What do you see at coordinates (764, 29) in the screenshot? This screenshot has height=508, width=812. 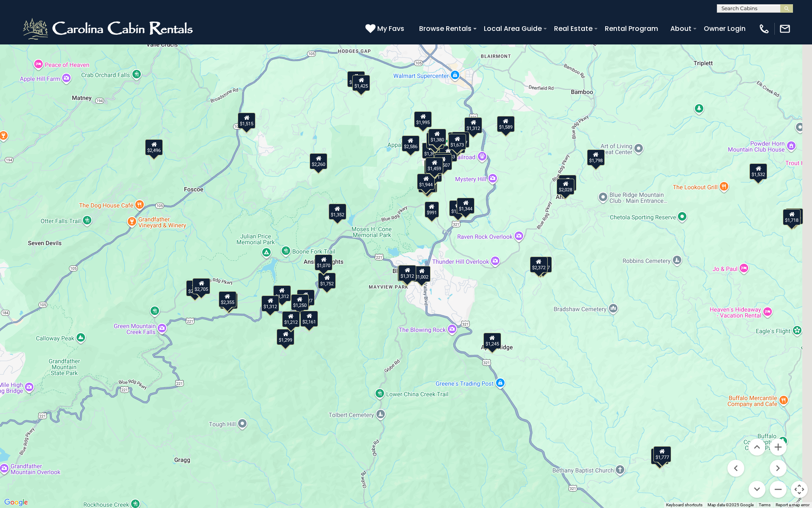 I see `img: phone-regular-white.png` at bounding box center [764, 29].